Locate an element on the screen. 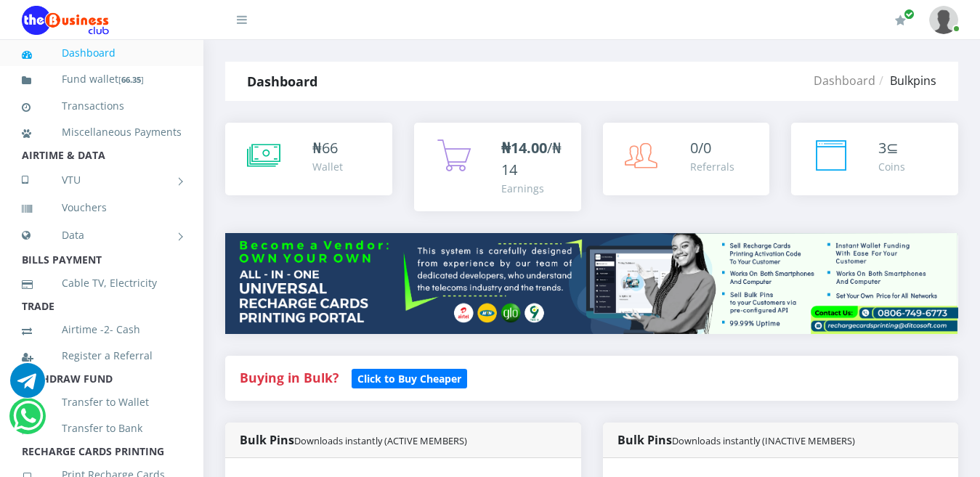 The width and height of the screenshot is (980, 477). div: Earnings is located at coordinates (534, 188).